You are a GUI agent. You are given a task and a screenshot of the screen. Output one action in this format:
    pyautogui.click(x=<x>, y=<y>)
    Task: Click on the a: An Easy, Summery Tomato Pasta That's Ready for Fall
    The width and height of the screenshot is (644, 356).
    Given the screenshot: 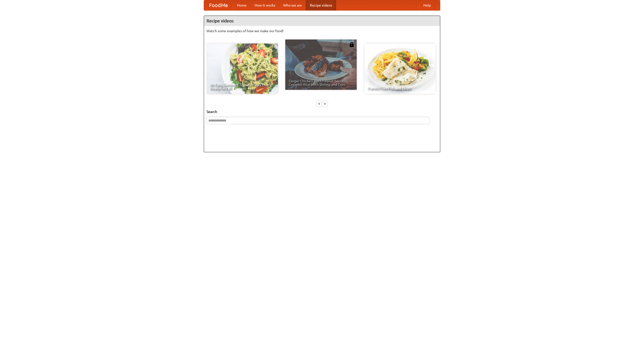 What is the action you would take?
    pyautogui.click(x=242, y=69)
    